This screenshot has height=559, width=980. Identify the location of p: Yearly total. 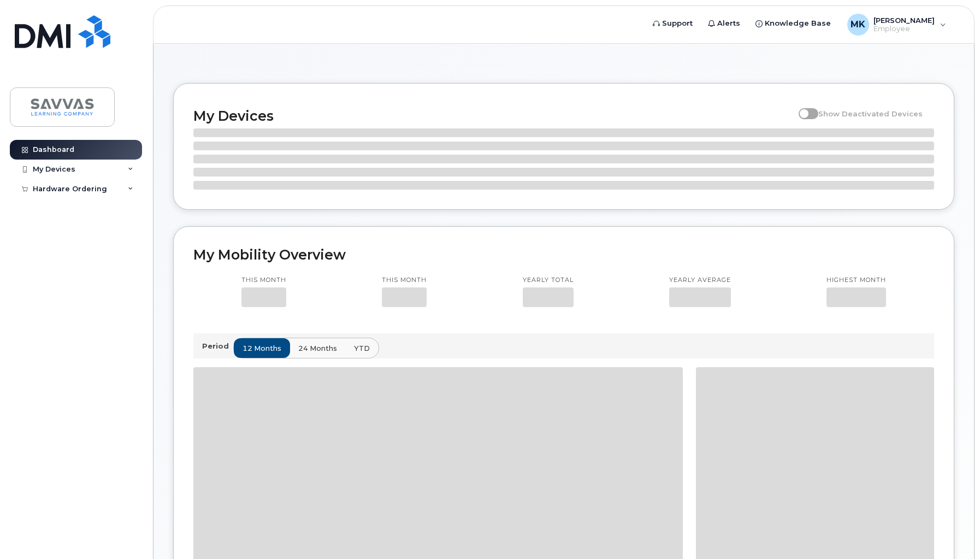
(548, 280).